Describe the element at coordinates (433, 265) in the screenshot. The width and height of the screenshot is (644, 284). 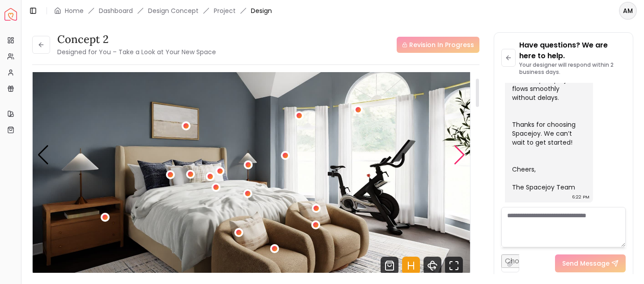
I see `svg: 360 View` at that location.